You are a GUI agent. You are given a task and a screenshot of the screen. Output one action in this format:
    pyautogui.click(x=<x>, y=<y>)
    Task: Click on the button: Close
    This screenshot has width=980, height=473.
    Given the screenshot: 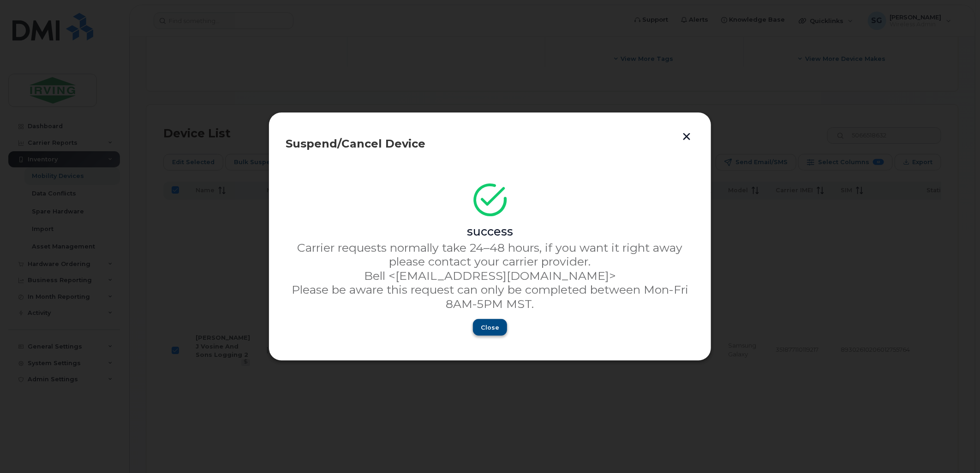 What is the action you would take?
    pyautogui.click(x=490, y=327)
    